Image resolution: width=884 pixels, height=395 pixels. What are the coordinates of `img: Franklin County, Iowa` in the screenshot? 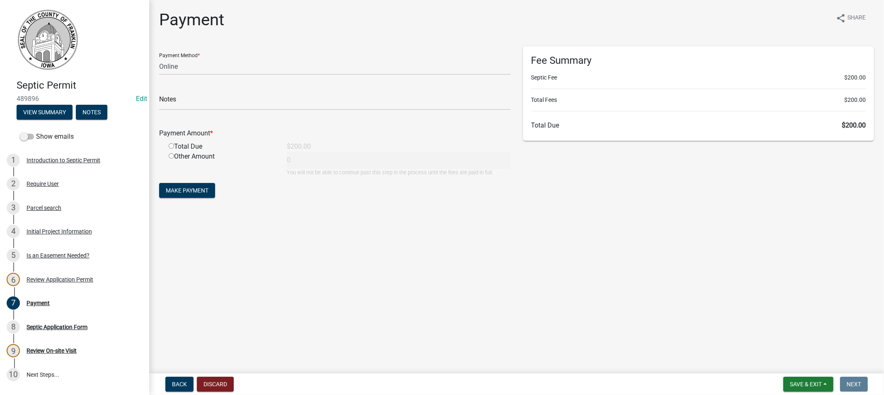 It's located at (48, 40).